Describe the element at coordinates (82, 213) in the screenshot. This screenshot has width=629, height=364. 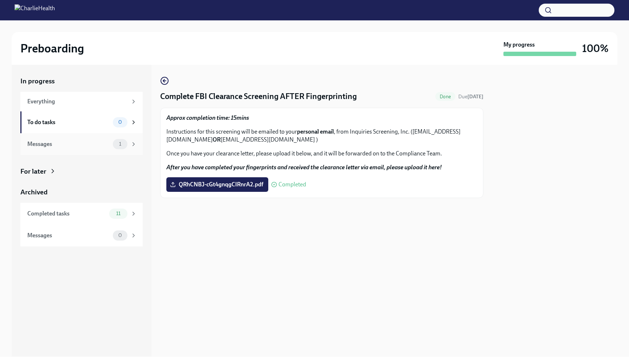
I see `a: Completed tasks11` at that location.